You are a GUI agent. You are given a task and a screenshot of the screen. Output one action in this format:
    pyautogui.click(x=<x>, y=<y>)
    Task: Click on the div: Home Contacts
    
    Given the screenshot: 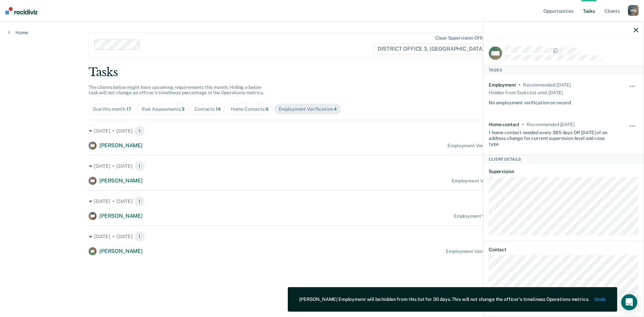 What is the action you would take?
    pyautogui.click(x=250, y=109)
    